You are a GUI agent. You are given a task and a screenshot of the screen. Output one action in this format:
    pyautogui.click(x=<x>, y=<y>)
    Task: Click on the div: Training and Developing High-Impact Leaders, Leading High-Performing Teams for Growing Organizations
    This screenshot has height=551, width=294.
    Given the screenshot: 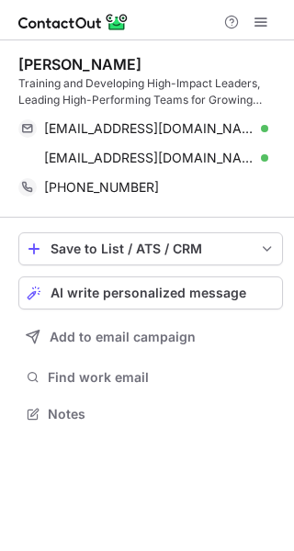 What is the action you would take?
    pyautogui.click(x=151, y=92)
    